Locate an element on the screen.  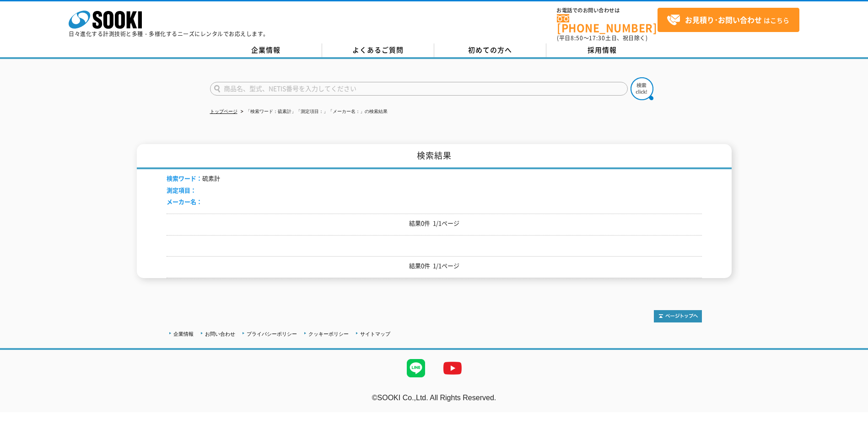
a: クッキーポリシー is located at coordinates (328, 334).